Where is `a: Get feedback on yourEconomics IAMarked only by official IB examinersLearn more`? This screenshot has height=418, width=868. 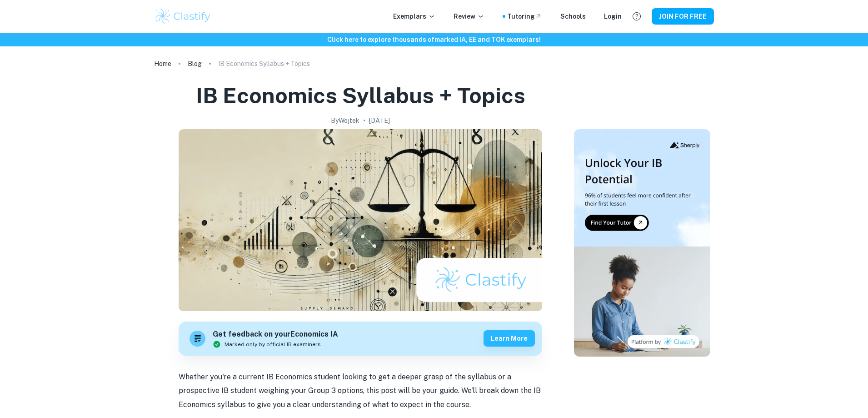 a: Get feedback on yourEconomics IAMarked only by official IB examinersLearn more is located at coordinates (361, 338).